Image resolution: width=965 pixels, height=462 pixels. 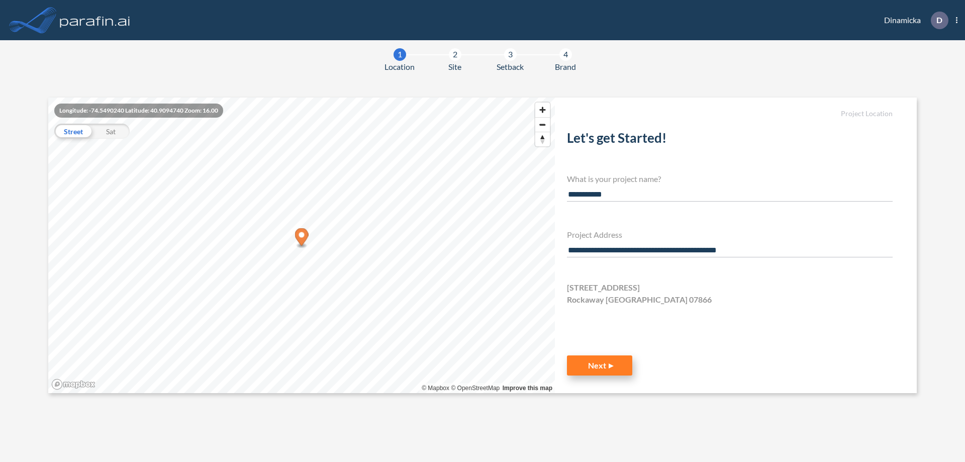 What do you see at coordinates (399, 54) in the screenshot?
I see `div: 1` at bounding box center [399, 54].